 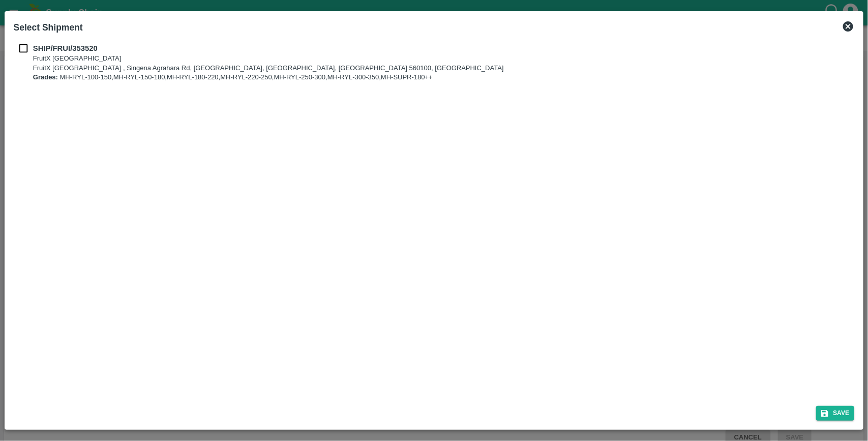 What do you see at coordinates (65, 48) in the screenshot?
I see `b: SHIP/FRUI/353520` at bounding box center [65, 48].